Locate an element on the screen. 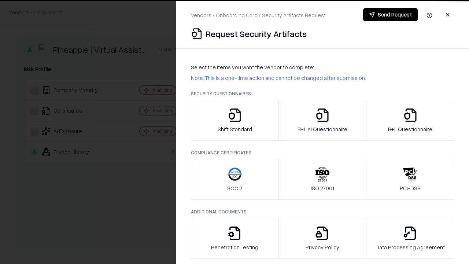 Image resolution: width=469 pixels, height=264 pixels. button: ISO 27001 is located at coordinates (322, 179).